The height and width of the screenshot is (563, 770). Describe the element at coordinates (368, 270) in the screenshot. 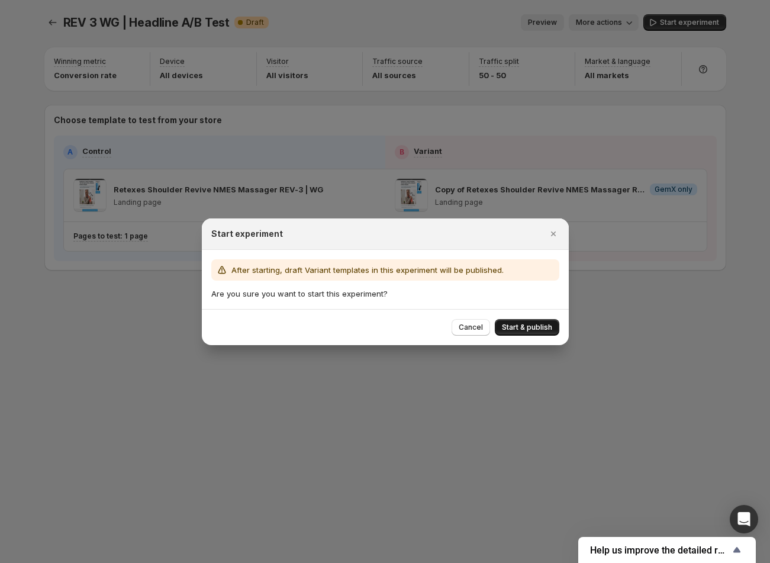

I see `p: After starting, draft Variant templates in this experiment will be published.` at that location.